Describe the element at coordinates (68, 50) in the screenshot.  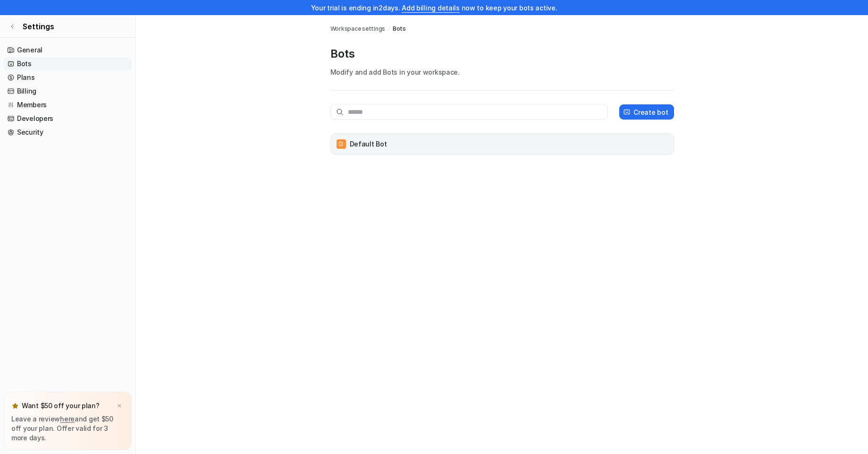
I see `a: General` at that location.